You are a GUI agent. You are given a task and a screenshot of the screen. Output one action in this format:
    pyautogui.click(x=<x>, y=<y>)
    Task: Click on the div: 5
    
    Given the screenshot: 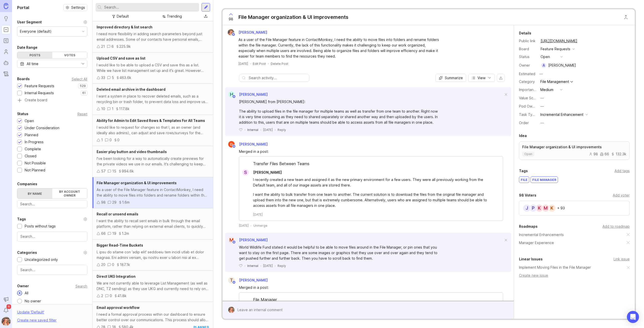 What is the action you would take?
    pyautogui.click(x=112, y=77)
    